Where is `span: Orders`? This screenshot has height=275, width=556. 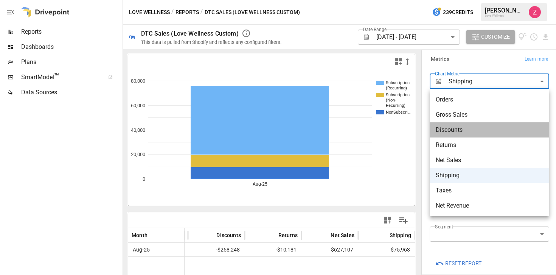 span: Orders is located at coordinates (490, 100).